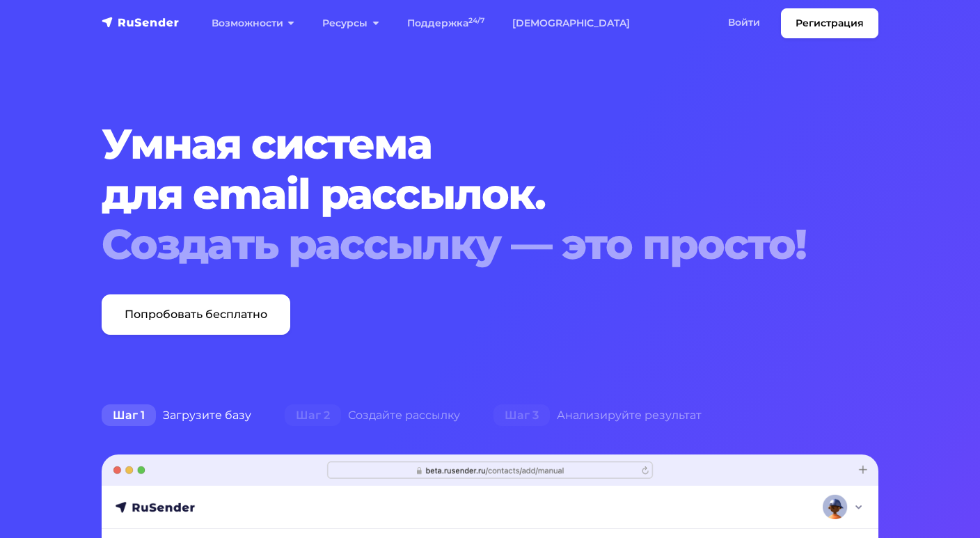 Image resolution: width=980 pixels, height=538 pixels. I want to click on span: Шаг 2, so click(313, 415).